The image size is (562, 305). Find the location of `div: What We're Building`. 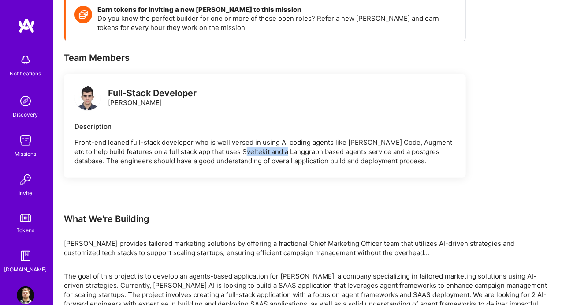

div: What We're Building is located at coordinates (308, 219).